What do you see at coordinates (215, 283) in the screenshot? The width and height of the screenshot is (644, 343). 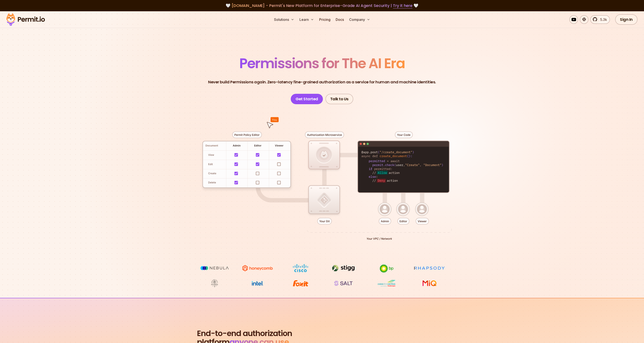 I see `img: Maricopa County Recorder\'s Office` at bounding box center [215, 283].